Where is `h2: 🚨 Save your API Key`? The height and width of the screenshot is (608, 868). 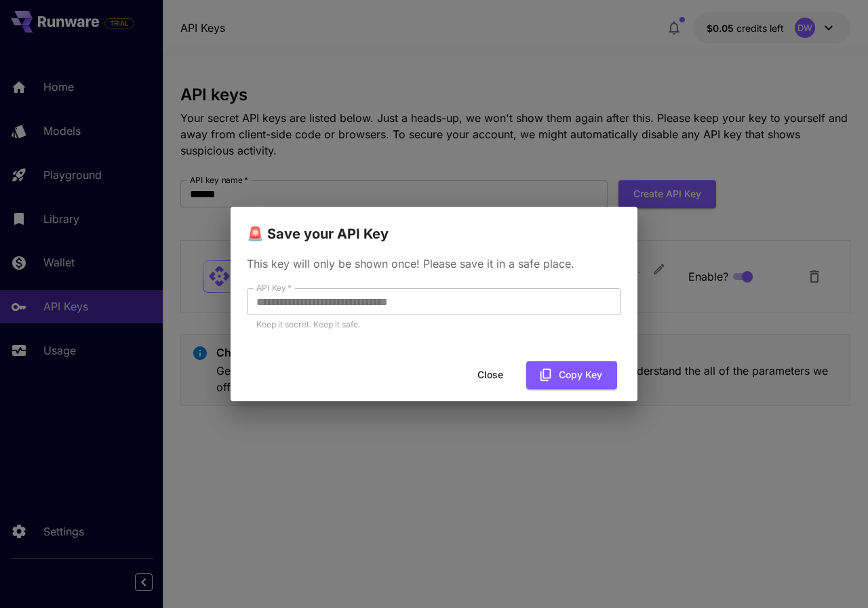
h2: 🚨 Save your API Key is located at coordinates (434, 226).